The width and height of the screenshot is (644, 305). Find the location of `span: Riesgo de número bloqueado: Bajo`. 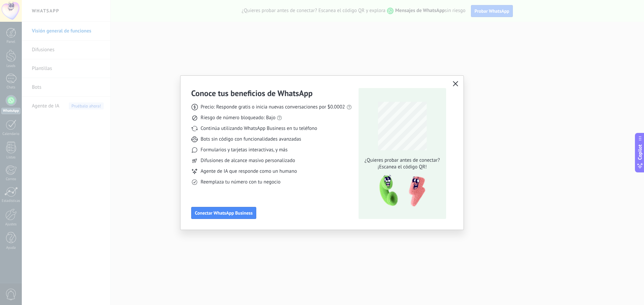

span: Riesgo de número bloqueado: Bajo is located at coordinates (238, 118).